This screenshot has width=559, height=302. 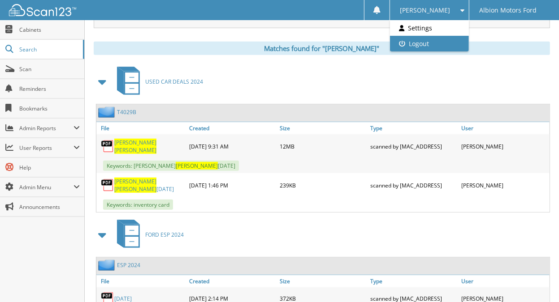 I want to click on span: Albion Motors Ford, so click(x=508, y=10).